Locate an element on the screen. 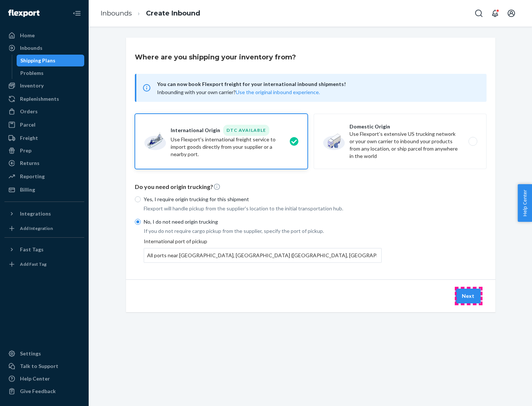 The width and height of the screenshot is (532, 406). a: Add Fast Tag is located at coordinates (44, 264).